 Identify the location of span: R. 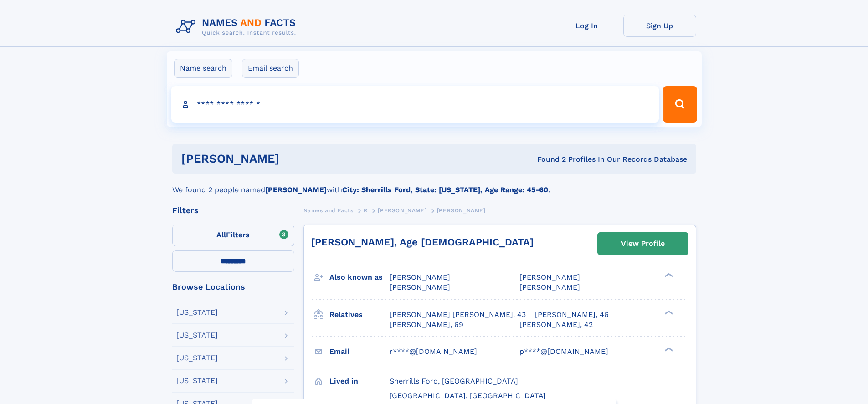
(366, 210).